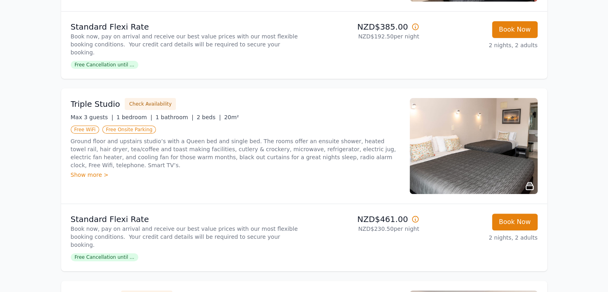 Image resolution: width=608 pixels, height=292 pixels. What do you see at coordinates (209, 117) in the screenshot?
I see `span: 2 beds |` at bounding box center [209, 117].